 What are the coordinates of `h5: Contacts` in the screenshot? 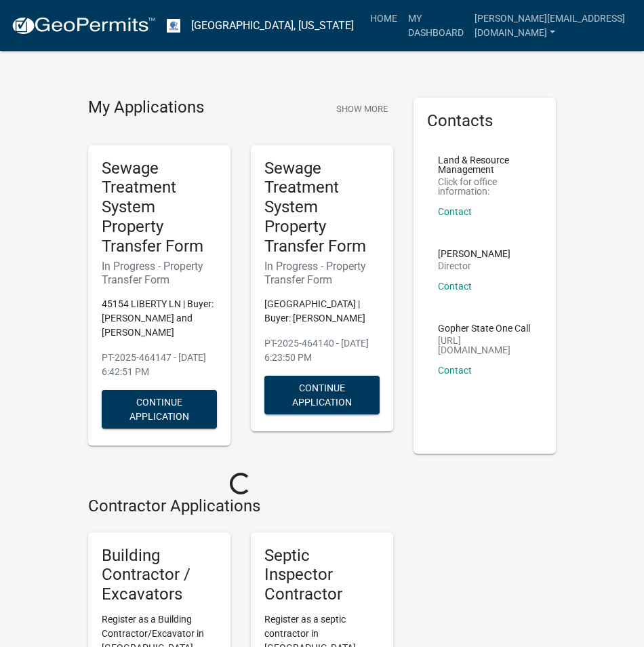 It's located at (484, 121).